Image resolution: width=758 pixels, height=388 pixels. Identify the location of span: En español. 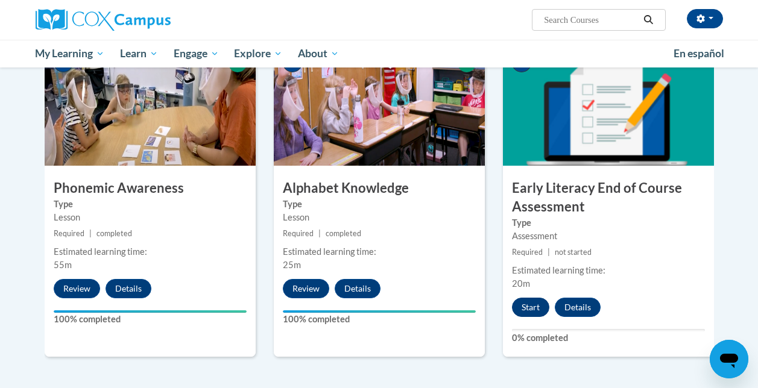
(699, 53).